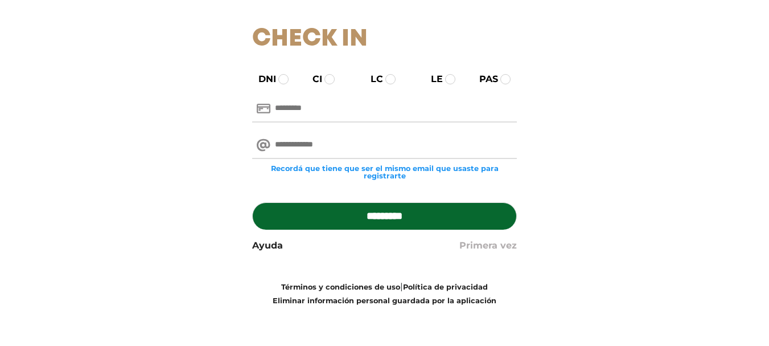 This screenshot has height=346, width=769. What do you see at coordinates (384, 39) in the screenshot?
I see `h1: Check In` at bounding box center [384, 39].